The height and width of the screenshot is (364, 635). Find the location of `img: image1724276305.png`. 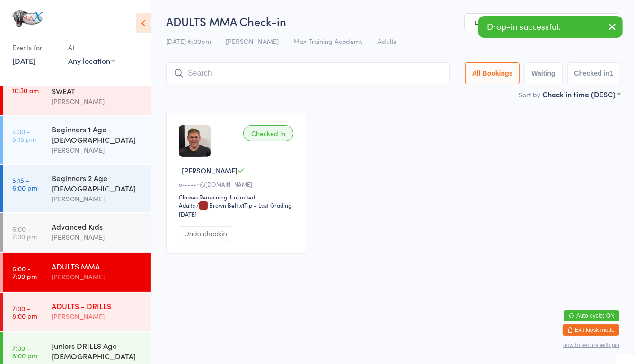

img: image1724276305.png is located at coordinates (195, 141).